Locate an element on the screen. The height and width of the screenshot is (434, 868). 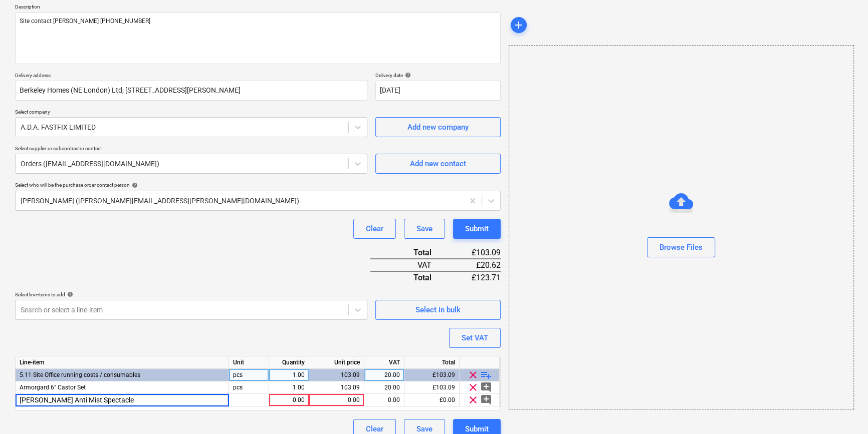
div: Add new contact is located at coordinates (438, 164).